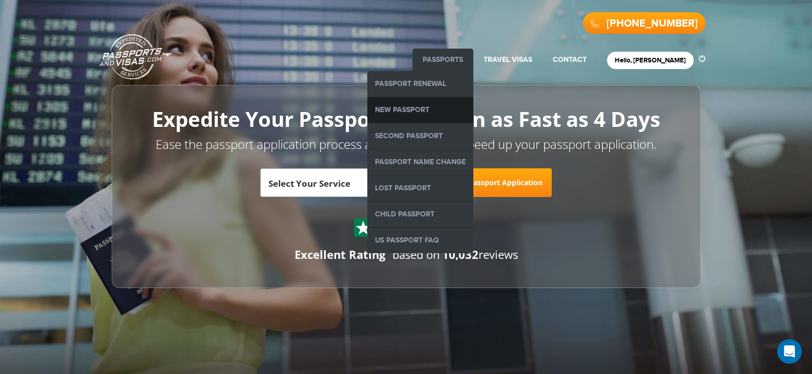 The height and width of the screenshot is (374, 812). What do you see at coordinates (416, 255) in the screenshot?
I see `span: based on` at bounding box center [416, 255].